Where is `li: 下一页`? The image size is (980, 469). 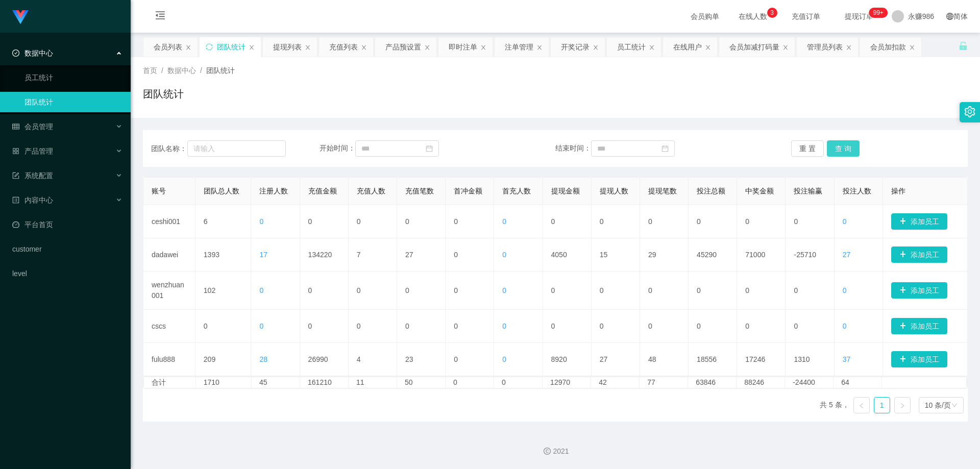
li: 下一页 is located at coordinates (902, 405).